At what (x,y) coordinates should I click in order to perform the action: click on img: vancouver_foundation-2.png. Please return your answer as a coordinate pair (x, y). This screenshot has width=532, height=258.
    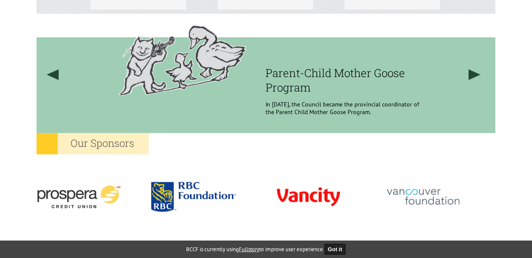
    Looking at the image, I should click on (423, 196).